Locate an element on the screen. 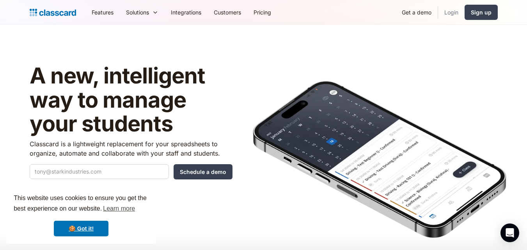 This screenshot has width=527, height=250. a: Integrations is located at coordinates (186, 12).